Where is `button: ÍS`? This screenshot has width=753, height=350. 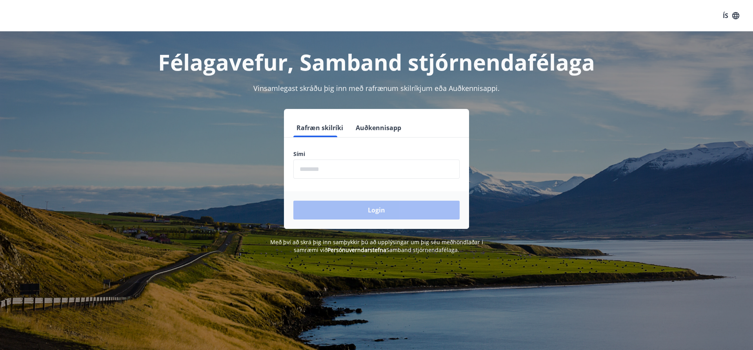
button: ÍS is located at coordinates (731, 16).